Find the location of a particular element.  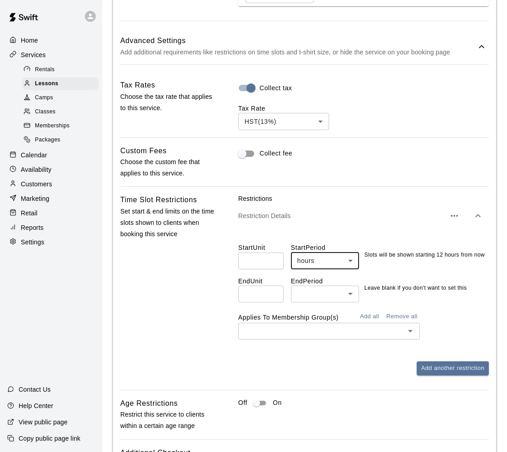

span: Lessons is located at coordinates (47, 84).